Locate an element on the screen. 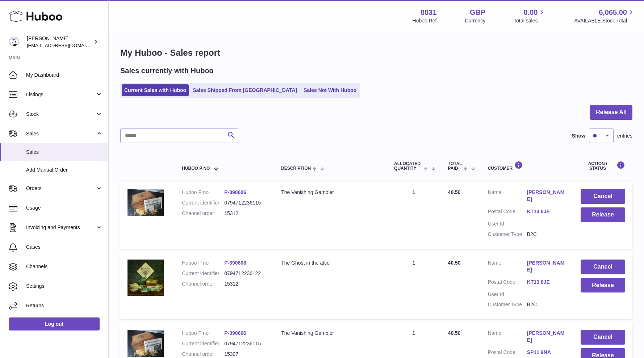 Image resolution: width=644 pixels, height=358 pixels. span: My Dashboard is located at coordinates (65, 75).